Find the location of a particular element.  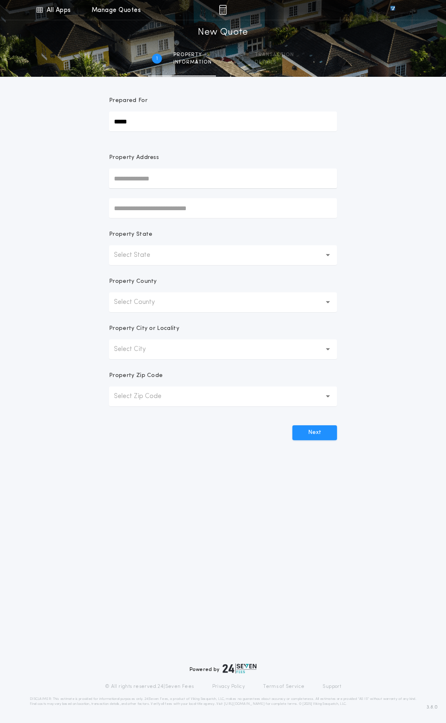

button: Select Zip Code is located at coordinates (223, 396).